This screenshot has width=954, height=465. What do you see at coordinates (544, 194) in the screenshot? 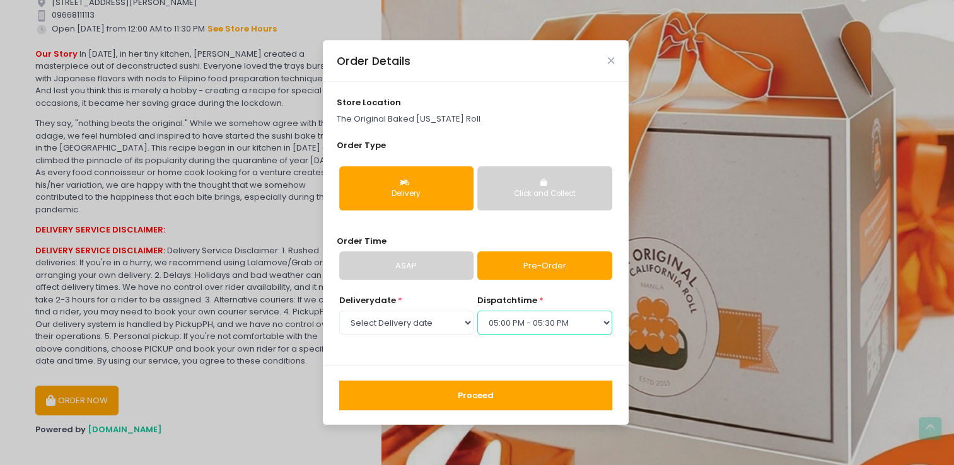
I see `div: Click and Collect` at bounding box center [544, 194].